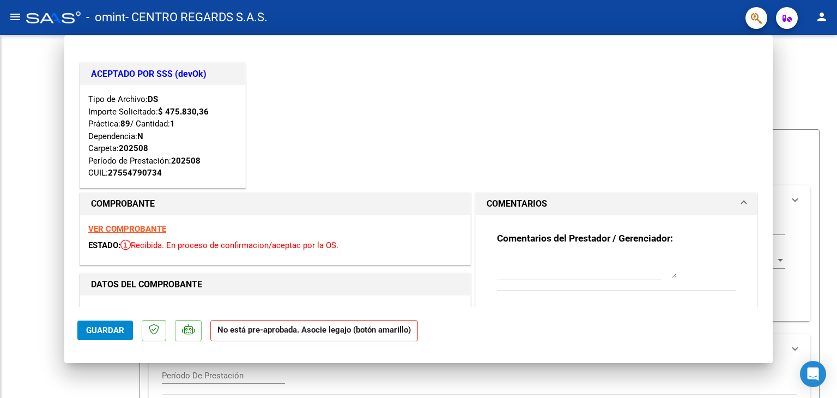 This screenshot has width=837, height=398. What do you see at coordinates (162, 74) in the screenshot?
I see `h1: ACEPTADO POR SSS (devOk)` at bounding box center [162, 74].